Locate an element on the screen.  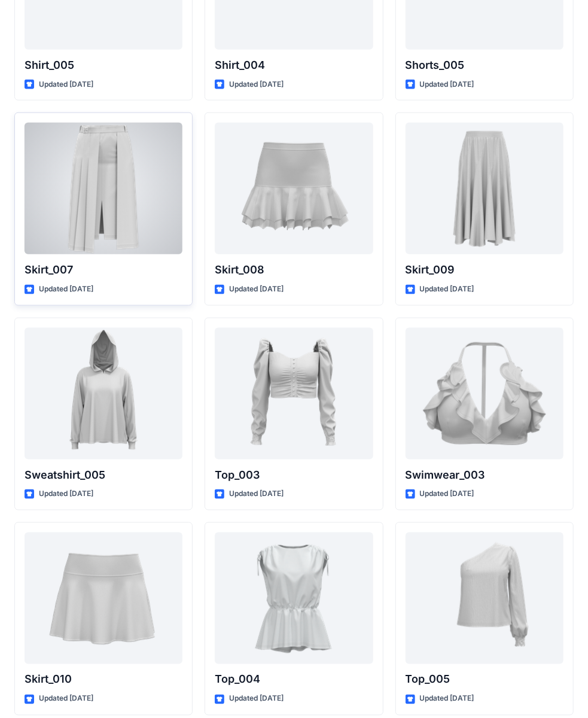
p: Sweatshirt_005 is located at coordinates (104, 475).